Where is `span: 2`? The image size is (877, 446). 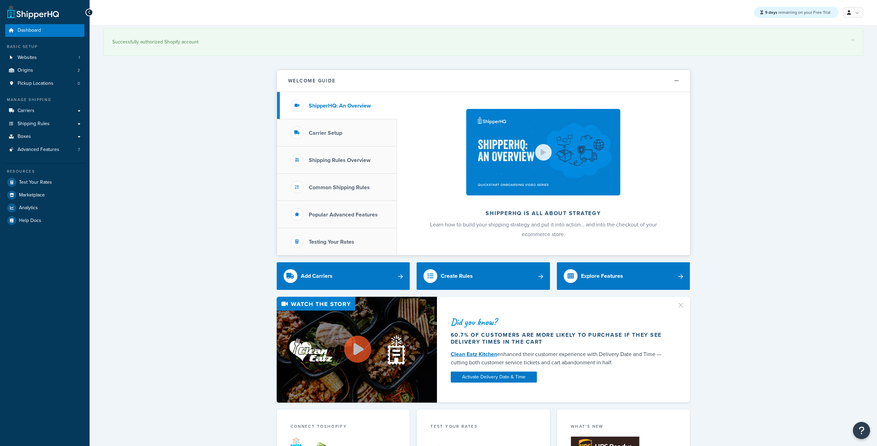 span: 2 is located at coordinates (79, 70).